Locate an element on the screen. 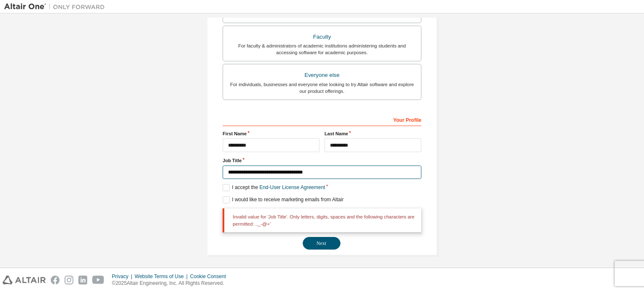  label: I would like to receive marketing emails from Altair is located at coordinates (283, 200).